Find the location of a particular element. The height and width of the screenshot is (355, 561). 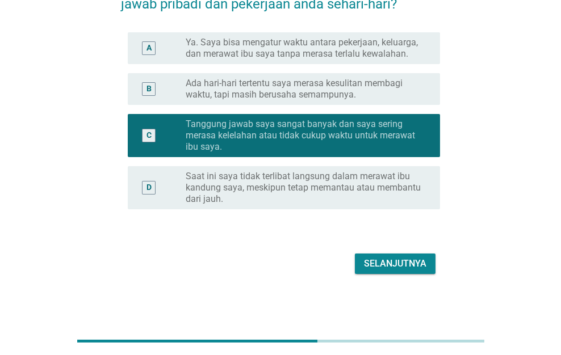

div: Selanjutnya is located at coordinates (395, 264).